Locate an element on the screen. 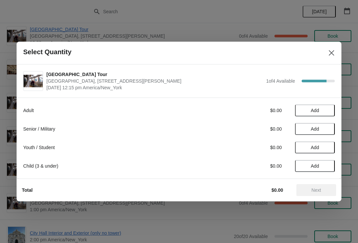  h2: Select Quantity is located at coordinates (47, 52).